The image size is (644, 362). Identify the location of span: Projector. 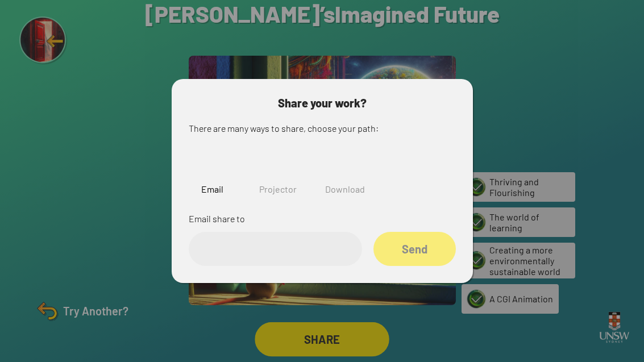
(278, 189).